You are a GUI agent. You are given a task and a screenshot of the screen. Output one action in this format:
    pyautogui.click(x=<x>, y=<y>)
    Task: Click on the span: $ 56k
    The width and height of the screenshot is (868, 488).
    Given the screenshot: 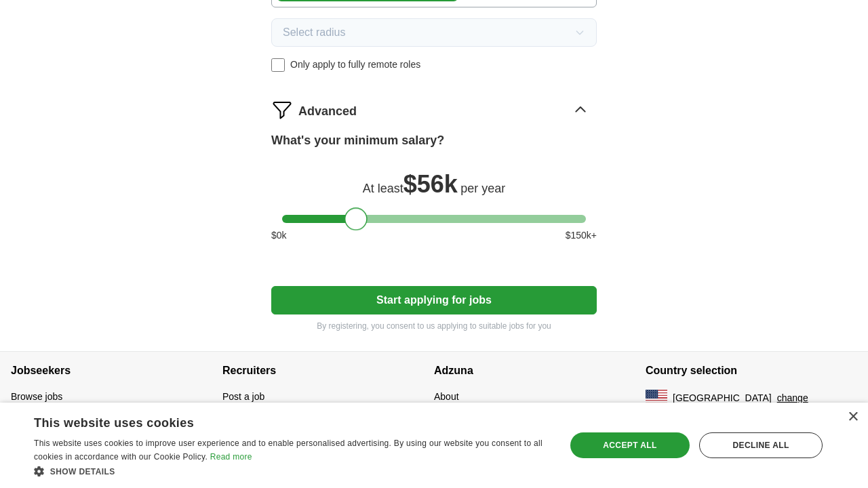 What is the action you would take?
    pyautogui.click(x=431, y=183)
    